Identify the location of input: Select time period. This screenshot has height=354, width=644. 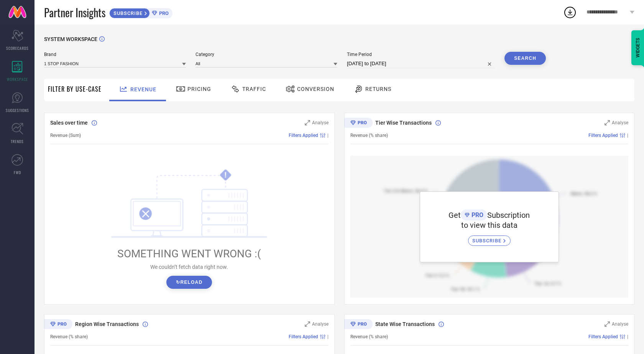
(421, 63).